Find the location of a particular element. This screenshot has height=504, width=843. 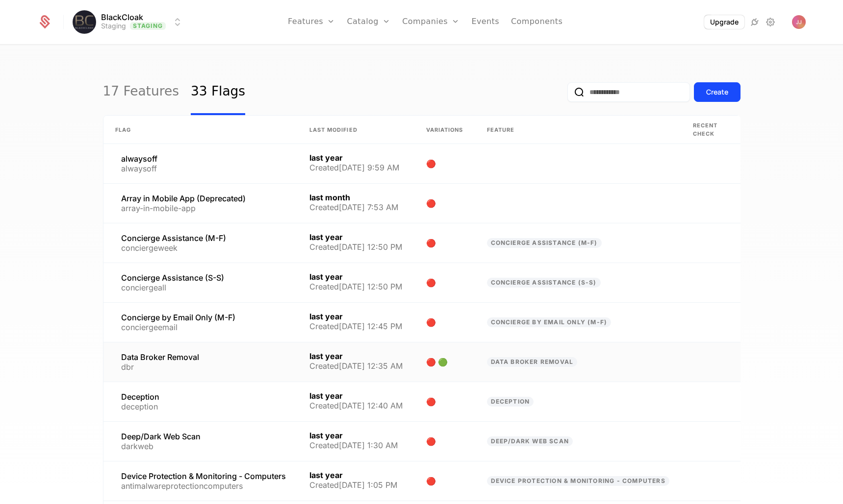

a: 17 Features is located at coordinates (140, 92).